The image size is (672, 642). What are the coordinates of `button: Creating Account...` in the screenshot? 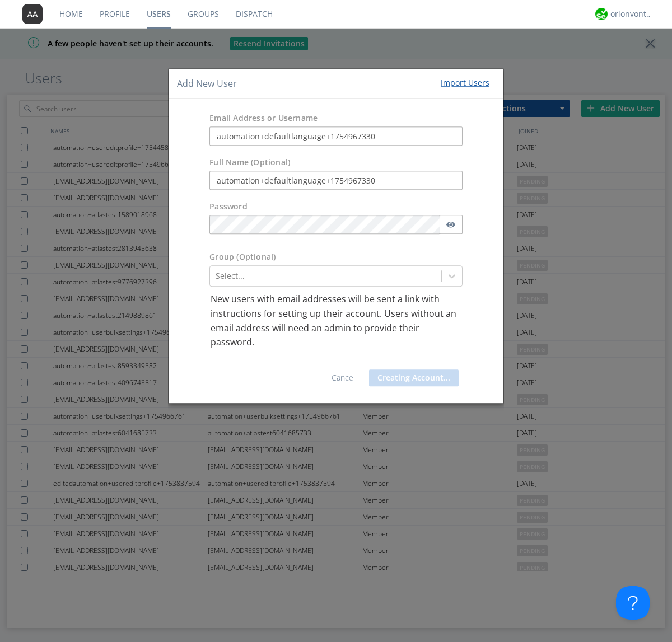 It's located at (413, 377).